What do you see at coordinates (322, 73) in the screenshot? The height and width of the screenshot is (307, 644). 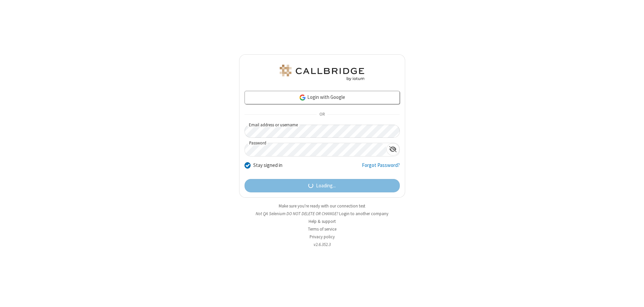 I see `img: QA Selenium DO NOT DELETE OR CHANGE` at bounding box center [322, 73].